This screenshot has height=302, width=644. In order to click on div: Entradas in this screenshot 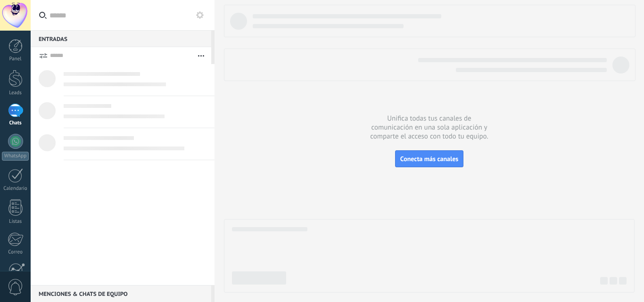, I will do `click(121, 39)`.